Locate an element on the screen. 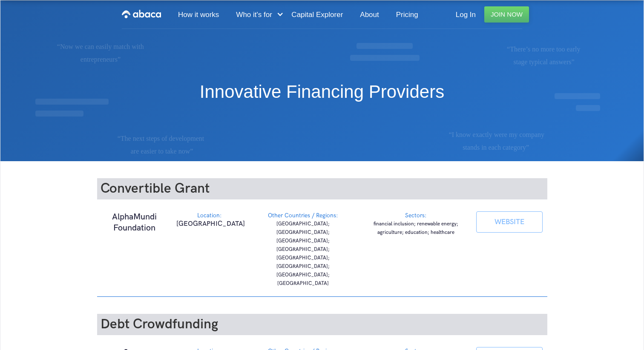 Image resolution: width=644 pixels, height=350 pixels. h2: Convertible Grant is located at coordinates (322, 189).